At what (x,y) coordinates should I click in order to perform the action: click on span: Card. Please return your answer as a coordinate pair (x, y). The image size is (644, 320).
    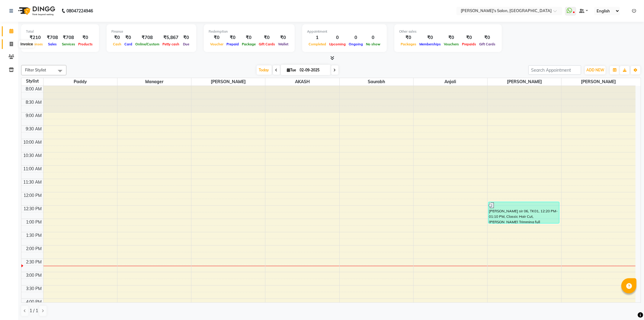
    Looking at the image, I should click on (128, 44).